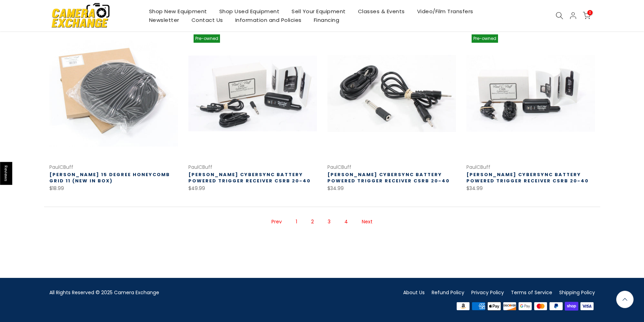 This screenshot has height=322, width=644. Describe the element at coordinates (448, 292) in the screenshot. I see `a: Refund Policy` at that location.